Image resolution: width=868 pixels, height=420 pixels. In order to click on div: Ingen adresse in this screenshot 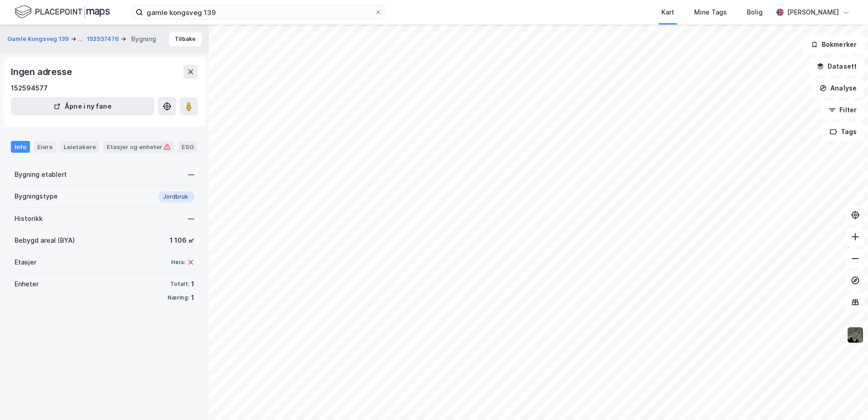, I will do `click(42, 72)`.